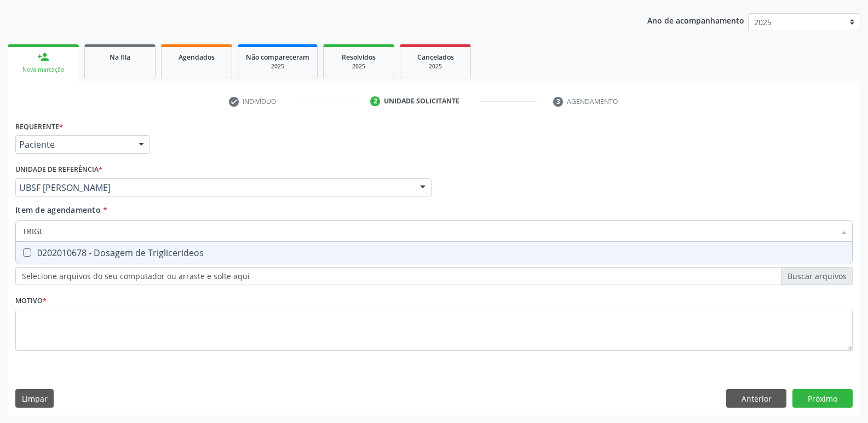 The height and width of the screenshot is (423, 868). What do you see at coordinates (58, 170) in the screenshot?
I see `label: Unidade de referência` at bounding box center [58, 170].